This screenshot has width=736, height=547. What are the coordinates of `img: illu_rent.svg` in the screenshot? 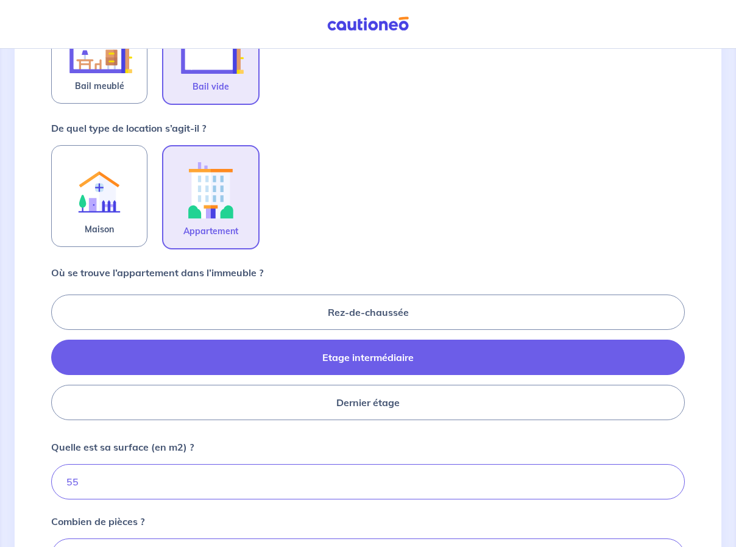 It's located at (99, 188).